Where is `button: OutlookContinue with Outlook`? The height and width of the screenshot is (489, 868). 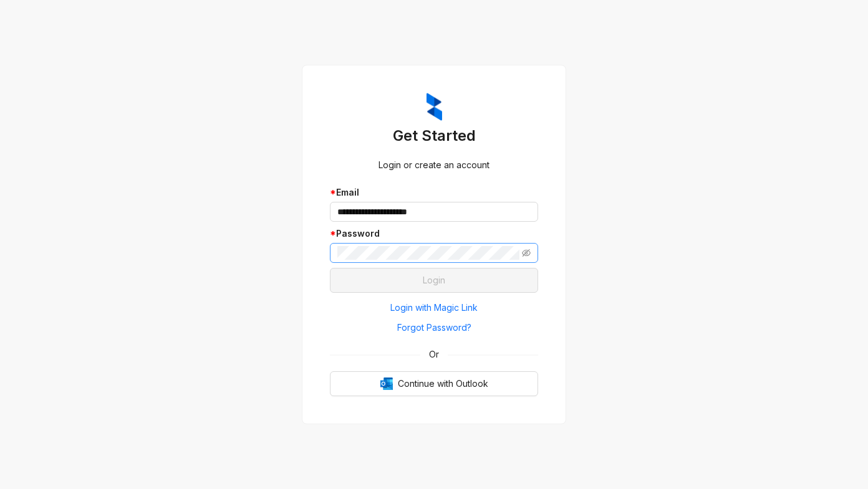 button: OutlookContinue with Outlook is located at coordinates (434, 384).